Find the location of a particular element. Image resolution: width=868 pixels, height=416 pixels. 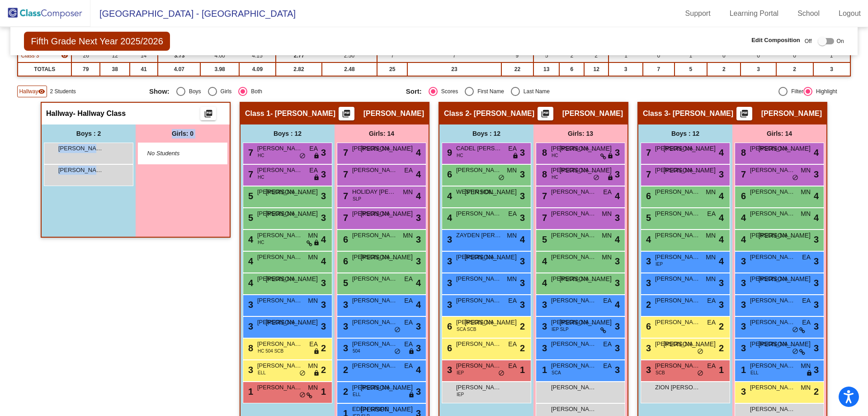

td: 4.09 is located at coordinates (258, 69).